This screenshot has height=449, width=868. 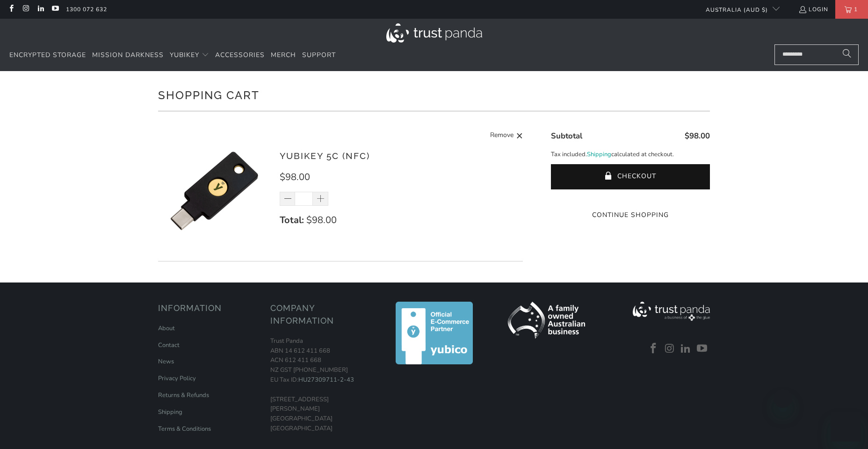 What do you see at coordinates (240, 55) in the screenshot?
I see `a: Accessories` at bounding box center [240, 55].